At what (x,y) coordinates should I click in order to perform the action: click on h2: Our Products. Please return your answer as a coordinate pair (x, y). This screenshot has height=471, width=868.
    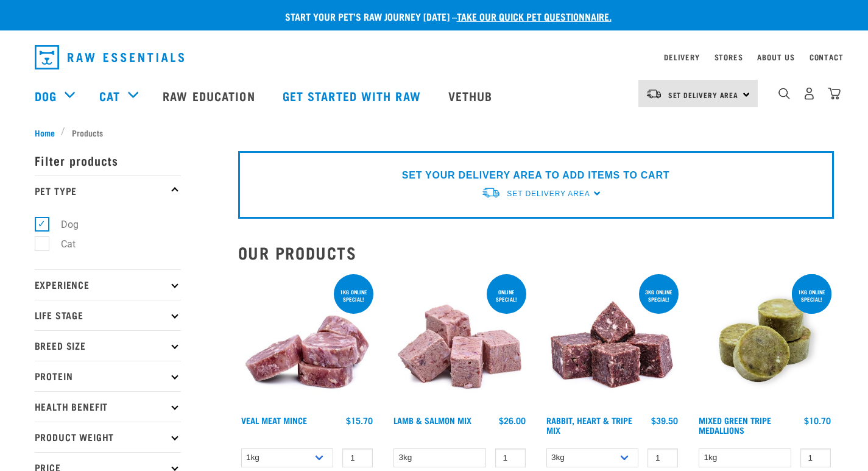
    Looking at the image, I should click on (536, 253).